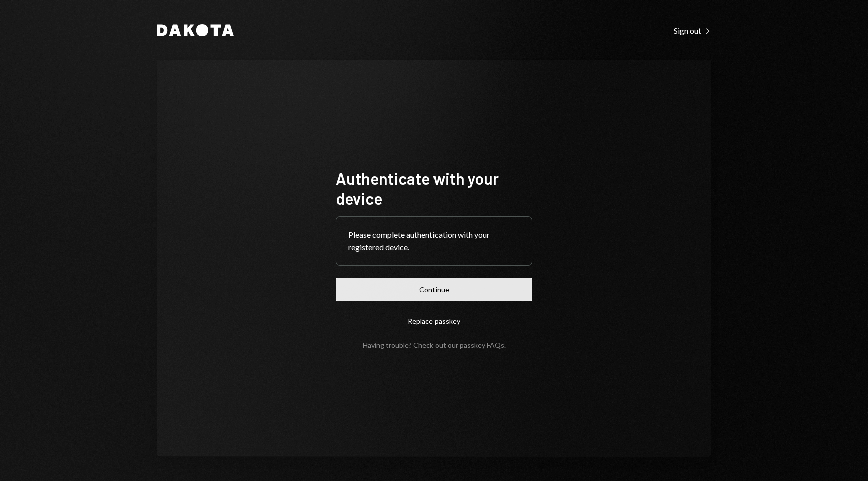 The height and width of the screenshot is (481, 868). What do you see at coordinates (434, 320) in the screenshot?
I see `button: Replace passkey` at bounding box center [434, 320].